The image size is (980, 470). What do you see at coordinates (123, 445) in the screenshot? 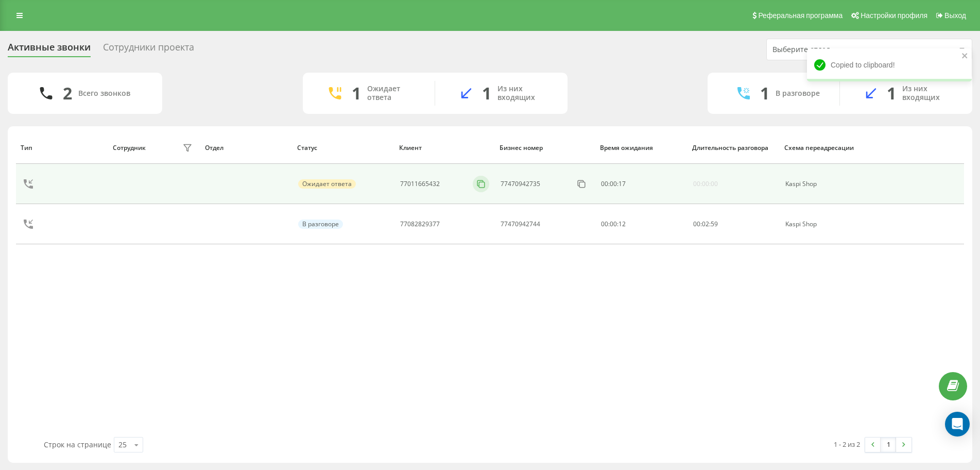
I see `div: 25` at bounding box center [123, 445].